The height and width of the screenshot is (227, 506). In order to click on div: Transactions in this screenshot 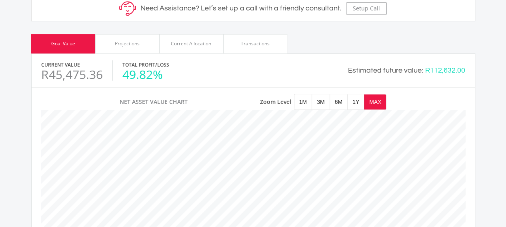, I will do `click(255, 44)`.